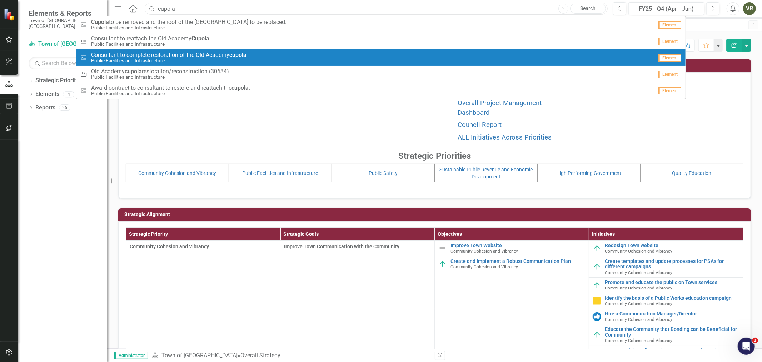  What do you see at coordinates (45, 108) in the screenshot?
I see `a: Reports` at bounding box center [45, 108].